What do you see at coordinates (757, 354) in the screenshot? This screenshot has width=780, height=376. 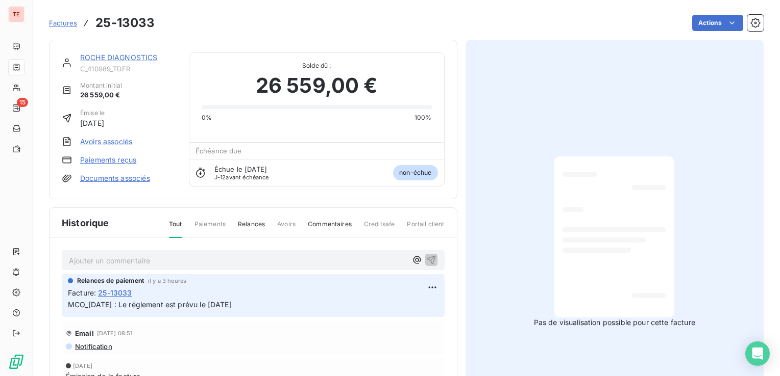 I see `div: Open Intercom Messenger` at bounding box center [757, 354].